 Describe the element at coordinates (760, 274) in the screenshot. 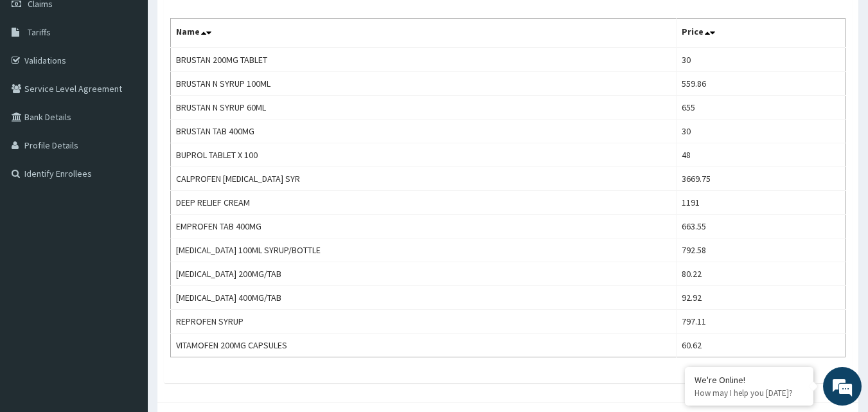

I see `td: 80.22` at that location.